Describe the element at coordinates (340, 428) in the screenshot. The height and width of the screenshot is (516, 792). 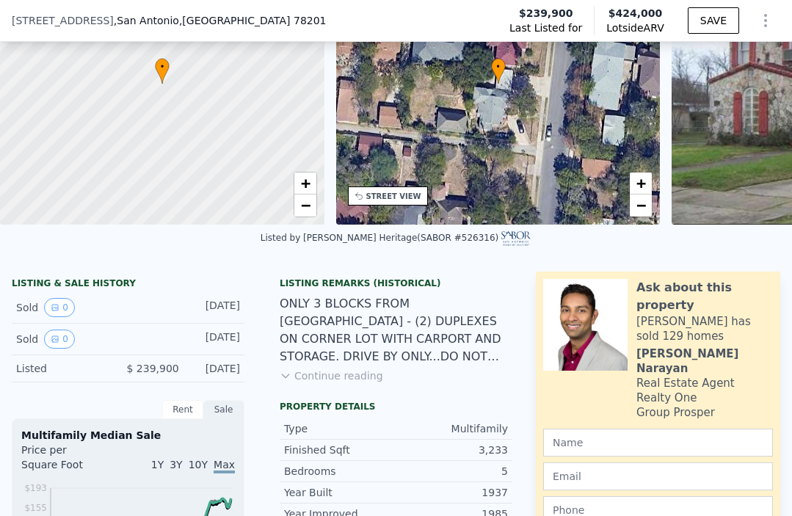
I see `div: Type` at that location.